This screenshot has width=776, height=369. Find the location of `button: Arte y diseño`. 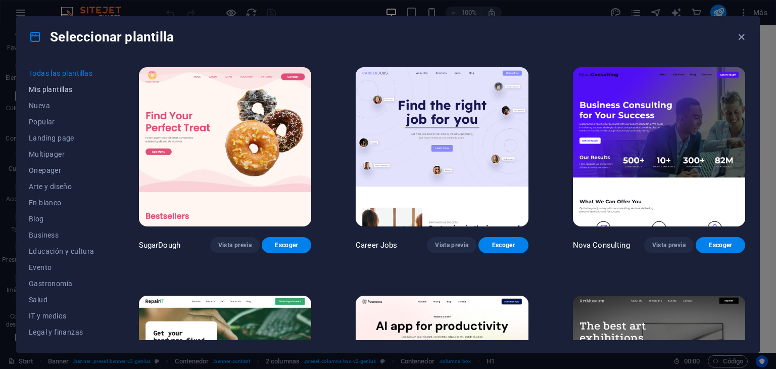

button: Arte y diseño is located at coordinates (62, 186).